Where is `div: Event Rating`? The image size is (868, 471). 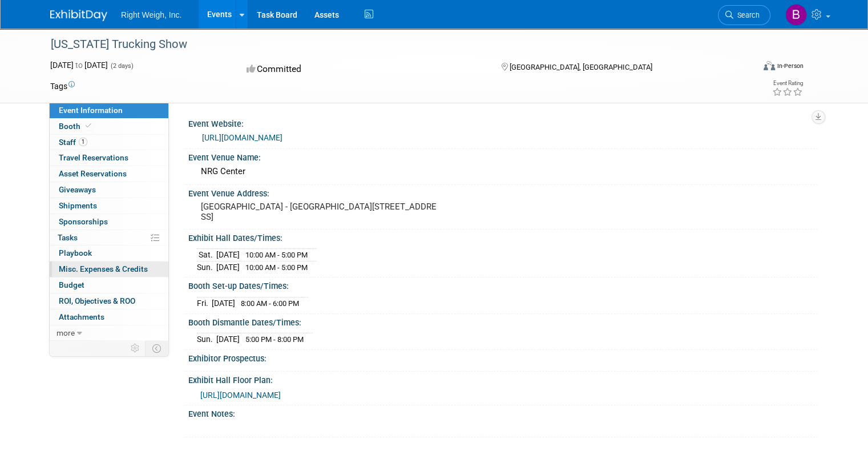 div: Event Rating is located at coordinates (787, 83).